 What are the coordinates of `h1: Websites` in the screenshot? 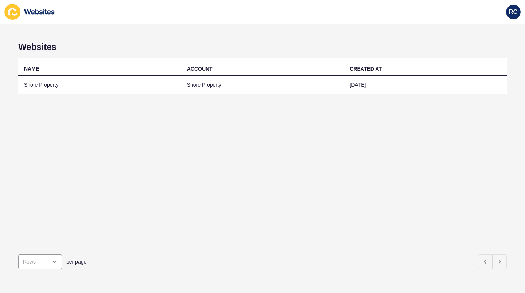 It's located at (262, 47).